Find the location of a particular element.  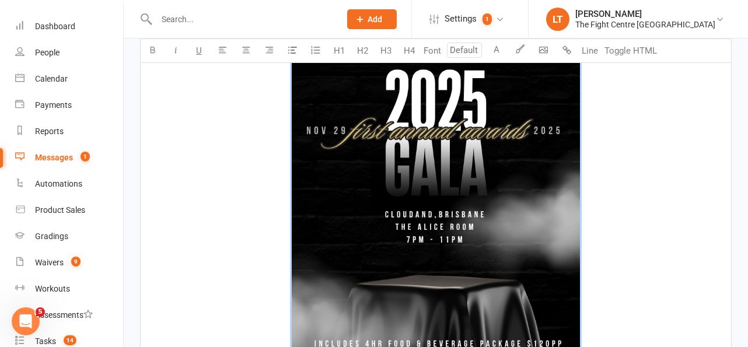

a: People is located at coordinates (69, 53).